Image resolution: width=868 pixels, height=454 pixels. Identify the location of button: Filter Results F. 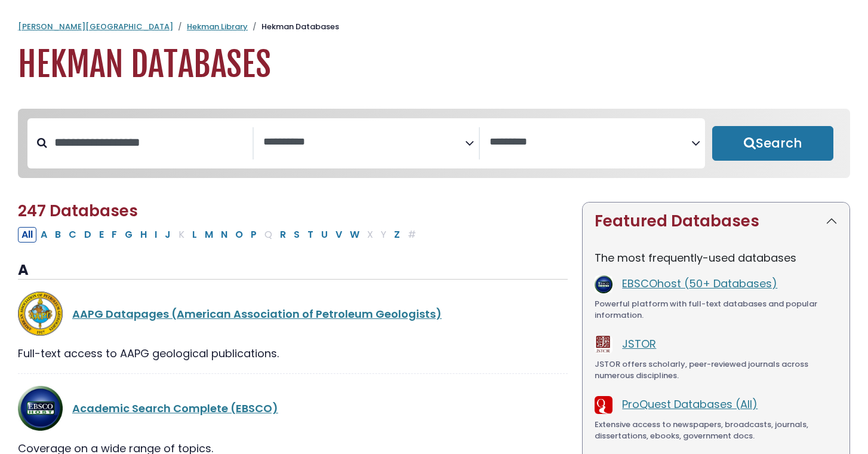
(114, 235).